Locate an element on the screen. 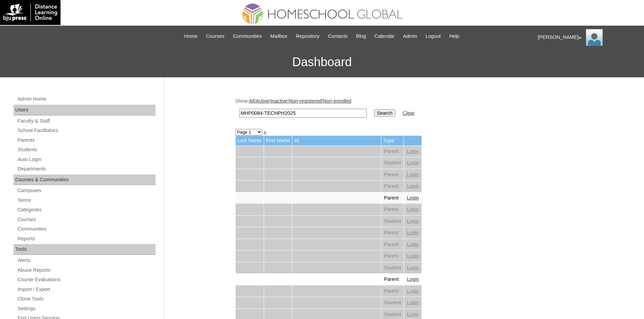 This screenshot has height=319, width=644. span: Communities is located at coordinates (247, 36).